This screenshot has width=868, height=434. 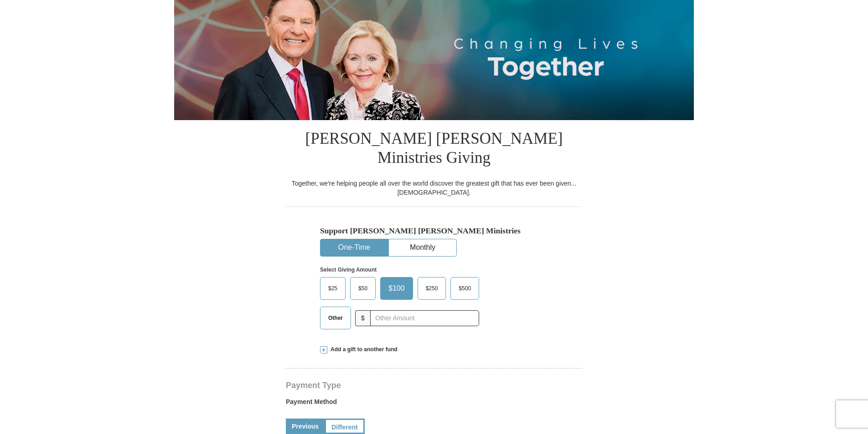 I want to click on h4: Payment Type, so click(x=434, y=386).